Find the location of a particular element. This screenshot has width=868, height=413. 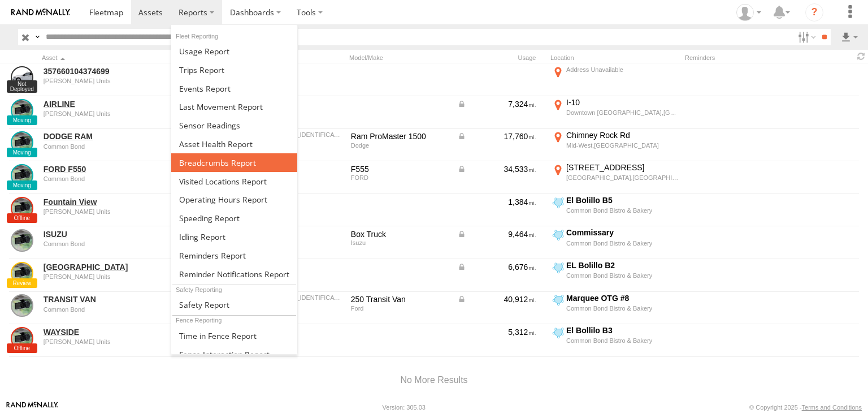

label: Search Filter Options is located at coordinates (805, 37).